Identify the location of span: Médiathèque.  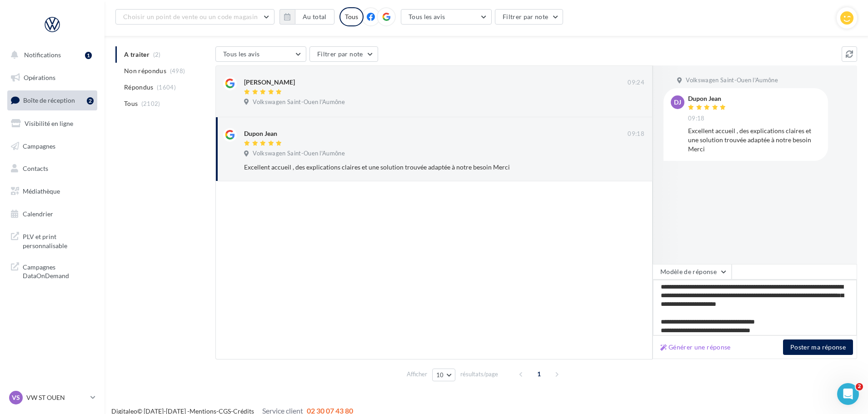
(41, 190).